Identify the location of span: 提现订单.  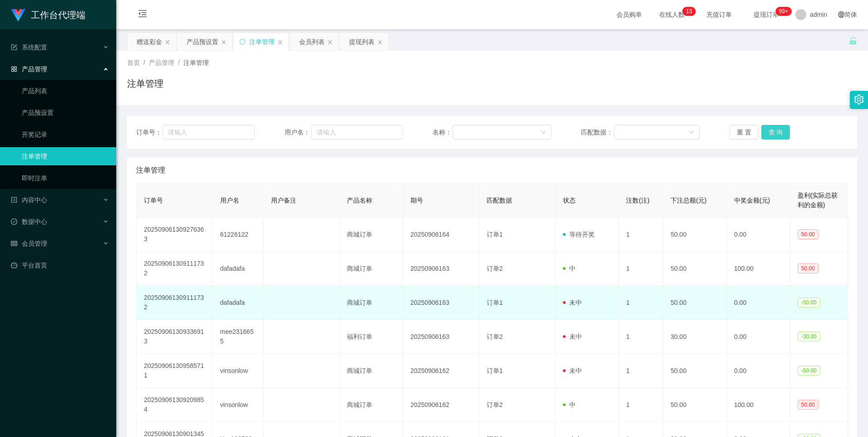
(766, 15).